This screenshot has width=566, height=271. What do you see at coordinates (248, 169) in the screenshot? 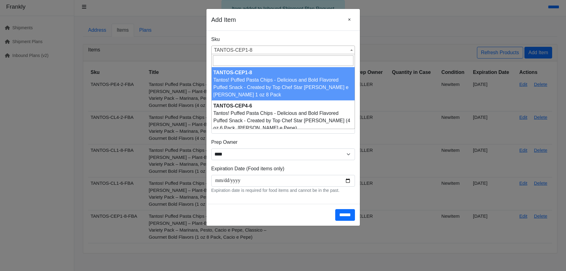
I see `label: Expiration Date (Food items only)` at bounding box center [248, 169].